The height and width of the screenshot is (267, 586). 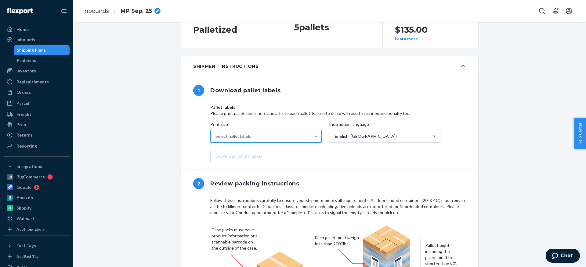 I want to click on button: Open notifications, so click(x=555, y=11).